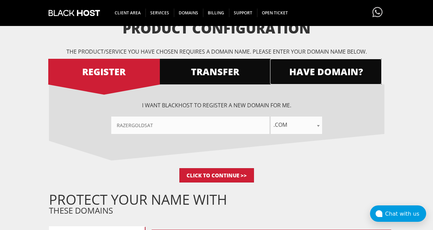 The width and height of the screenshot is (433, 230). What do you see at coordinates (215, 72) in the screenshot?
I see `a: TRANSFER` at bounding box center [215, 72].